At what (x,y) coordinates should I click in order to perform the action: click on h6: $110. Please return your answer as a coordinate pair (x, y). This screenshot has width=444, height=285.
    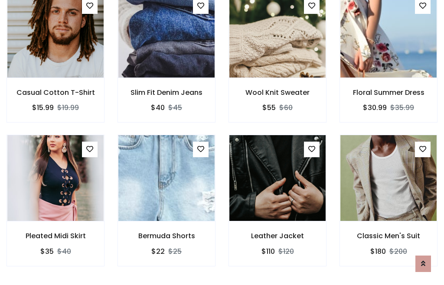
    Looking at the image, I should click on (268, 251).